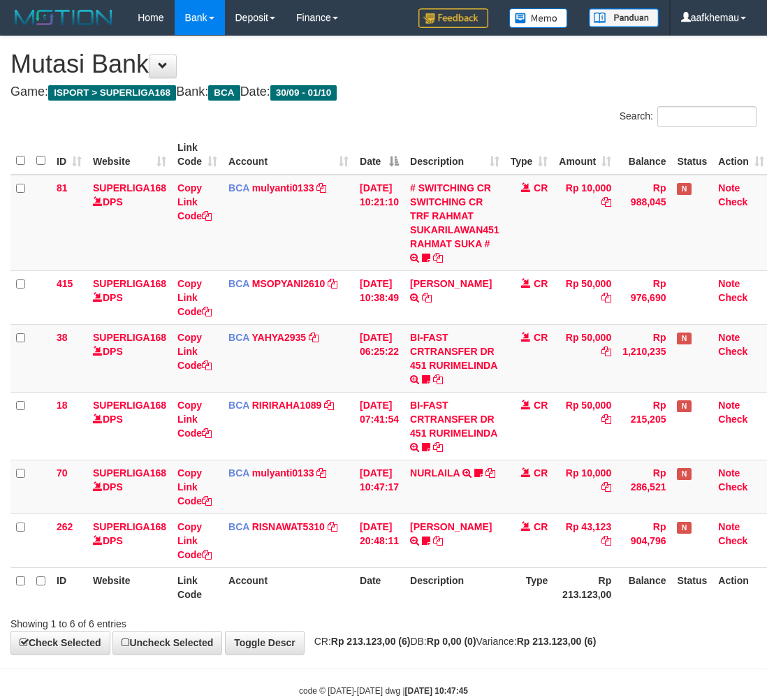 The width and height of the screenshot is (767, 700). What do you see at coordinates (529, 155) in the screenshot?
I see `th: Type: activate to sort column ascending` at bounding box center [529, 155].